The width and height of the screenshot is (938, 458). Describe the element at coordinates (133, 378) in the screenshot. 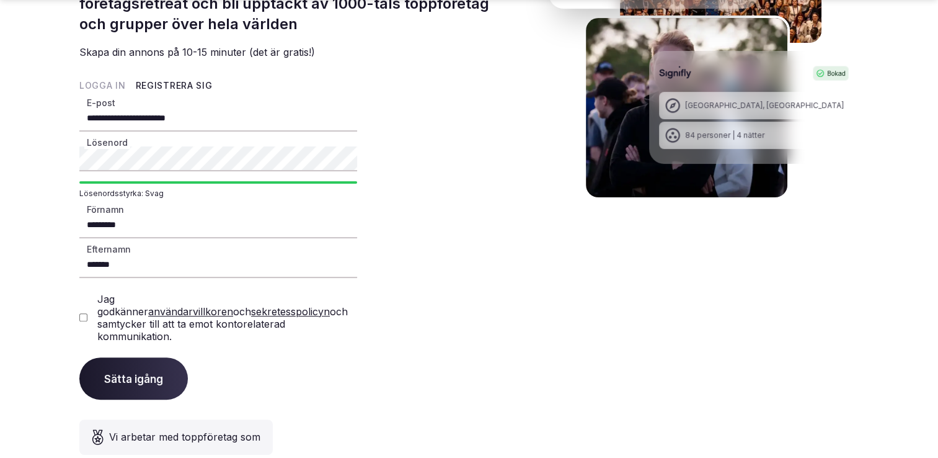

I see `font: Sätta igång` at that location.